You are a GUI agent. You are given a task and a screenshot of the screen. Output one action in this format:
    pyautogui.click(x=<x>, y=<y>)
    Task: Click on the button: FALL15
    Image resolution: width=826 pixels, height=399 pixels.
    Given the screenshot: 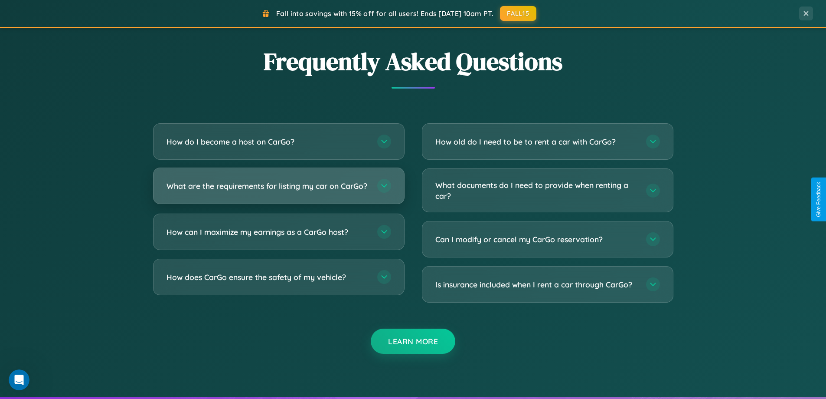 What is the action you would take?
    pyautogui.click(x=518, y=13)
    